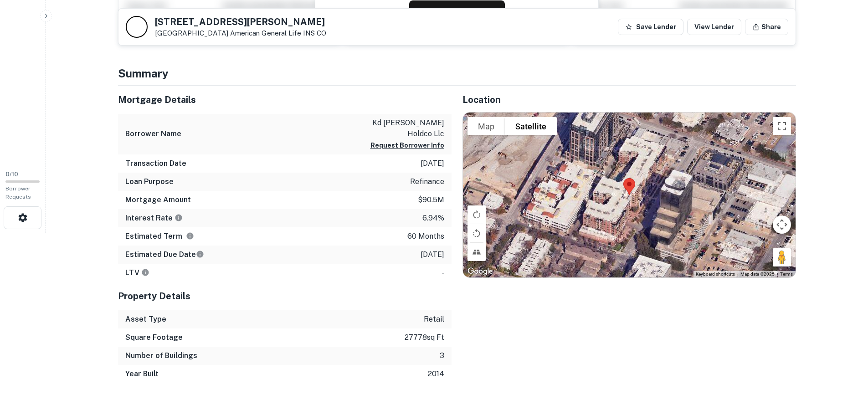 This screenshot has width=868, height=415. Describe the element at coordinates (782, 257) in the screenshot. I see `button: Drag Pegman onto the map to open Street View` at that location.